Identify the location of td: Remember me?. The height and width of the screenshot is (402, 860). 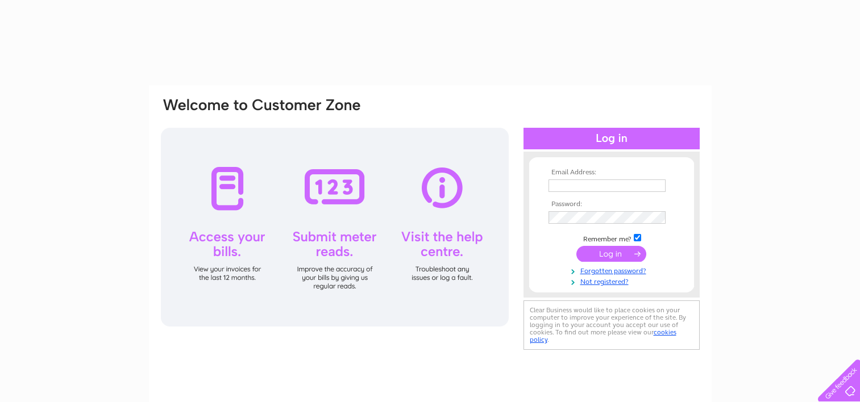
(612, 238).